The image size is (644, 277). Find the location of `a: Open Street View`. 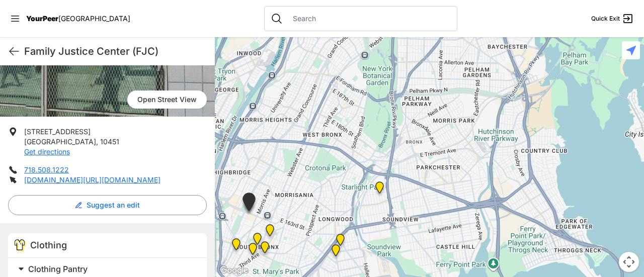

a: Open Street View is located at coordinates (167, 100).